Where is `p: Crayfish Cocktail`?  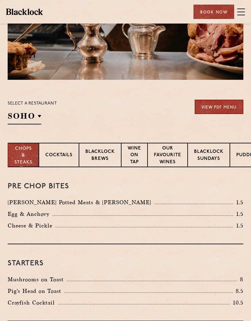 p: Crayfish Cocktail is located at coordinates (33, 303).